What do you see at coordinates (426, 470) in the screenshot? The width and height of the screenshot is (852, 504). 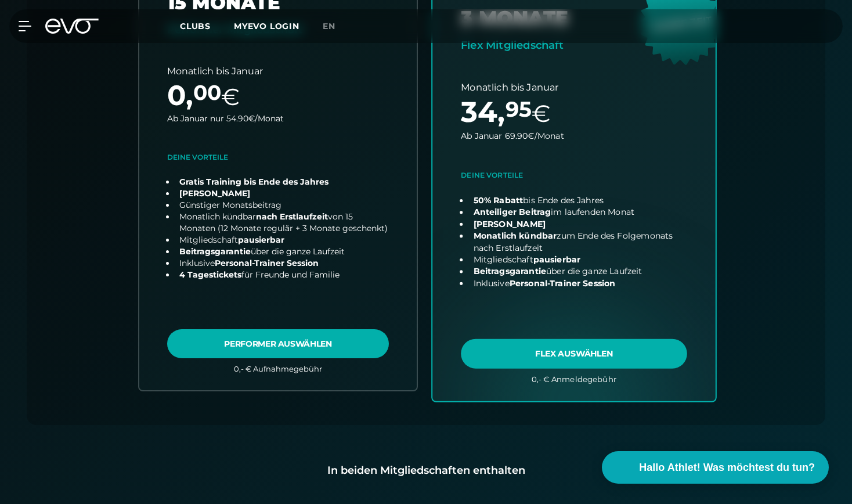 I see `div: In beiden Mitgliedschaften enthalten` at bounding box center [426, 470].